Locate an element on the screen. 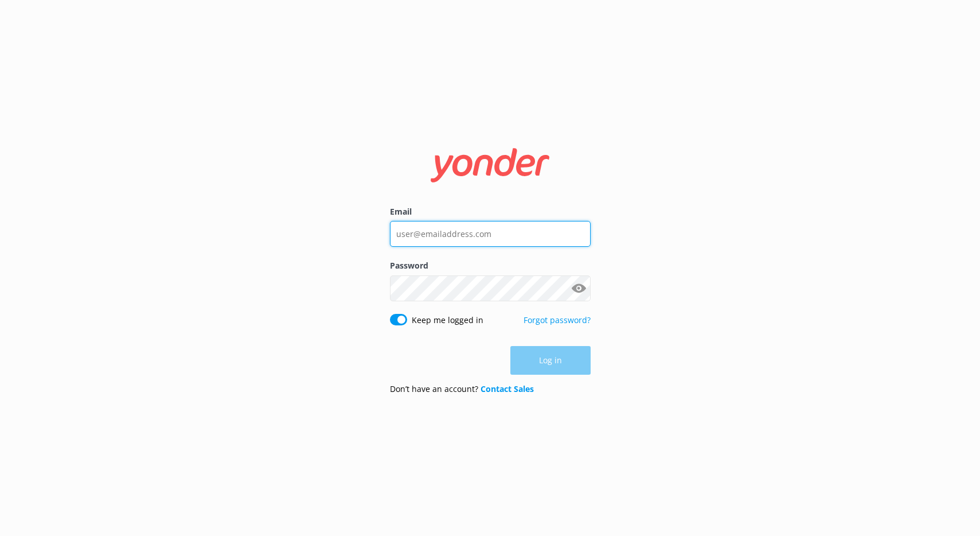 Image resolution: width=980 pixels, height=536 pixels. button: Show password is located at coordinates (579, 288).